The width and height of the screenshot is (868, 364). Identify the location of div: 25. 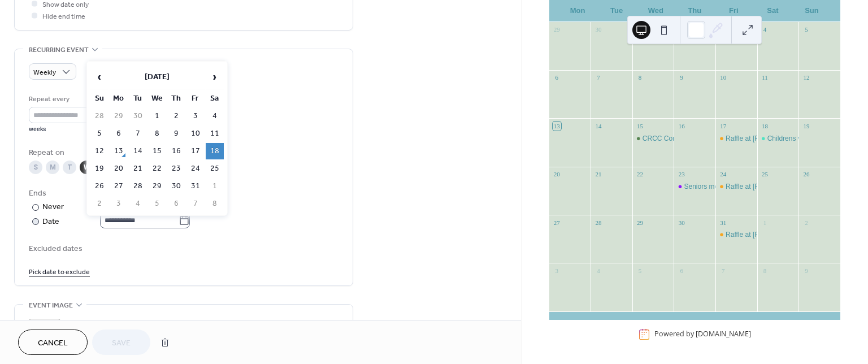
(765, 174).